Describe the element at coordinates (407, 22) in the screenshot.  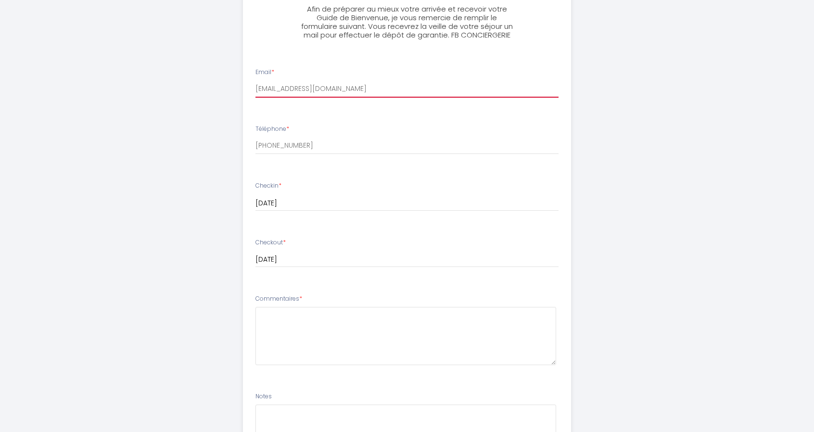
I see `h3: Afin de préparer au mieux votre arrivée et recevoir votre Guide de Bienvenue, je vous remercie de...` at that location.